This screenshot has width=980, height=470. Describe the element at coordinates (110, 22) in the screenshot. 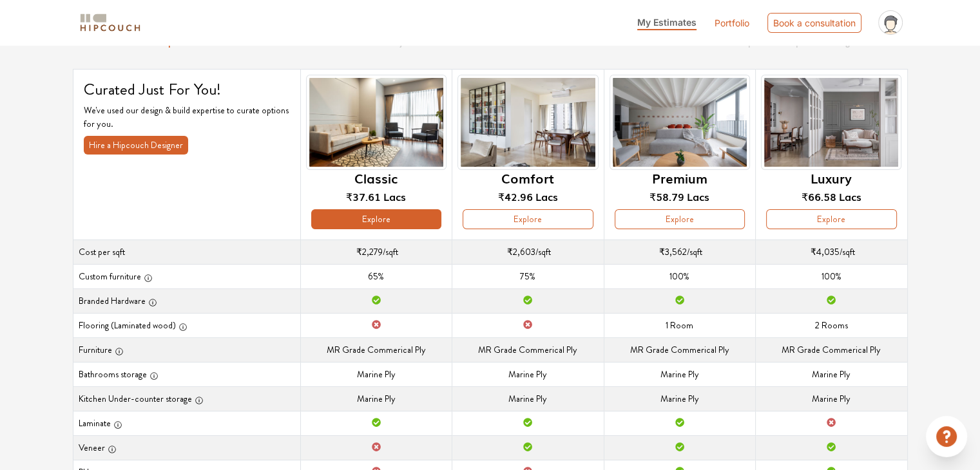

I see `span: logo-horizontal.svg` at that location.